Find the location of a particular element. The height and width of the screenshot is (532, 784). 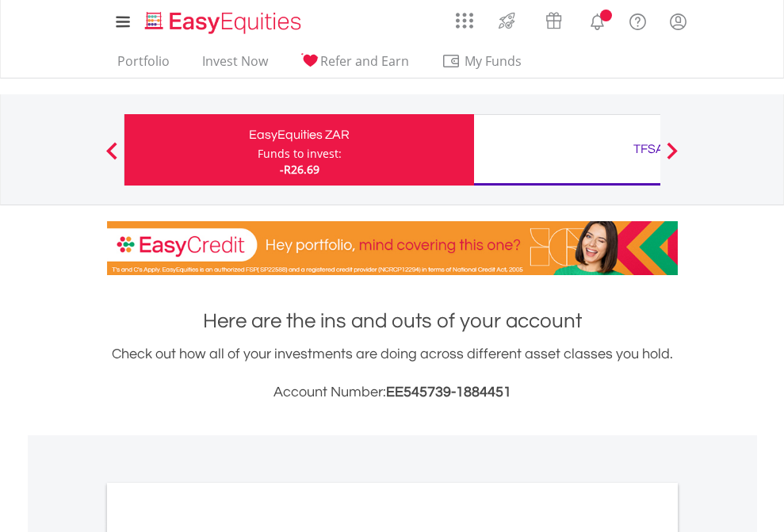

span: -R26.69 is located at coordinates (299, 169).